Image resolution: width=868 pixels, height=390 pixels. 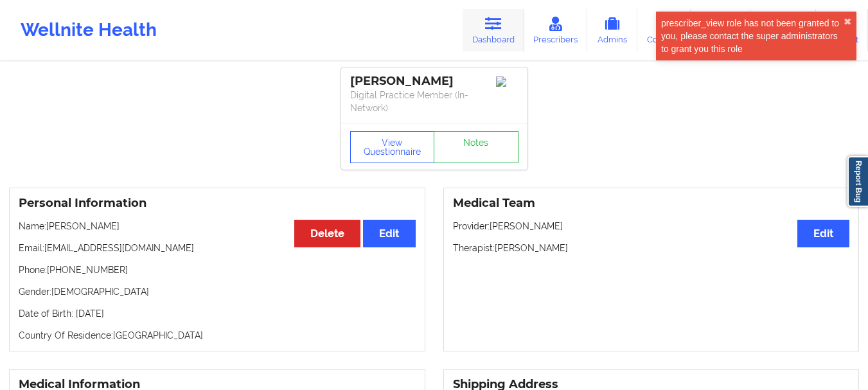 I want to click on a: Coaches, so click(x=664, y=30).